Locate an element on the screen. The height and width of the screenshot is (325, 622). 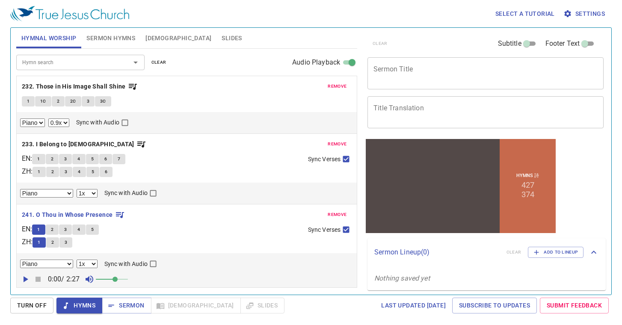
button: clear is located at coordinates (159, 62).